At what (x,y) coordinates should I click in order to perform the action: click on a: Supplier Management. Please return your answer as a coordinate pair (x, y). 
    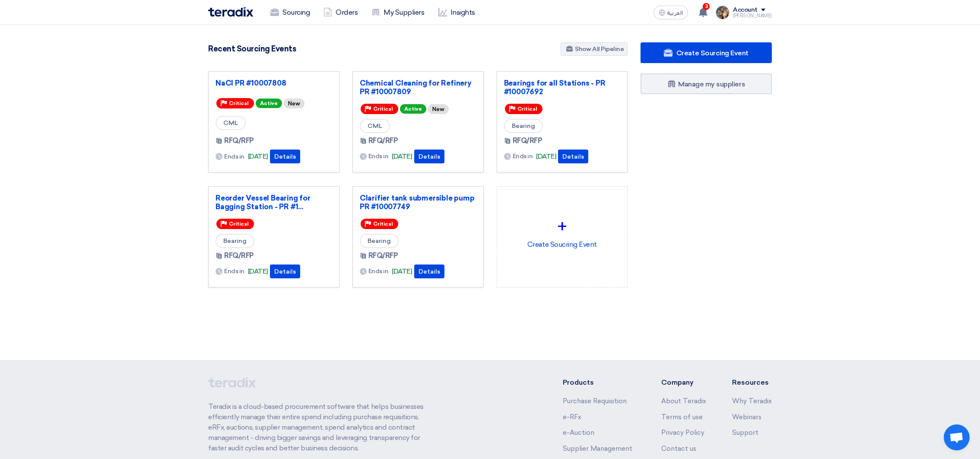
    Looking at the image, I should click on (597, 449).